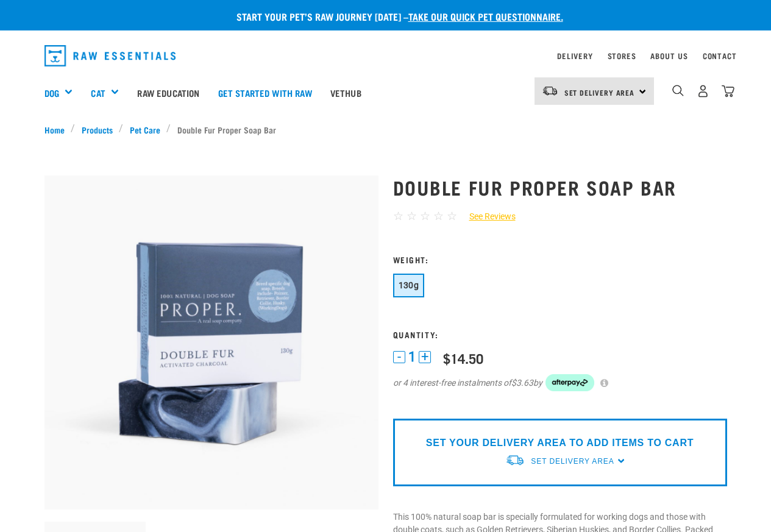 Image resolution: width=771 pixels, height=532 pixels. What do you see at coordinates (52, 92) in the screenshot?
I see `a: Dog` at bounding box center [52, 92].